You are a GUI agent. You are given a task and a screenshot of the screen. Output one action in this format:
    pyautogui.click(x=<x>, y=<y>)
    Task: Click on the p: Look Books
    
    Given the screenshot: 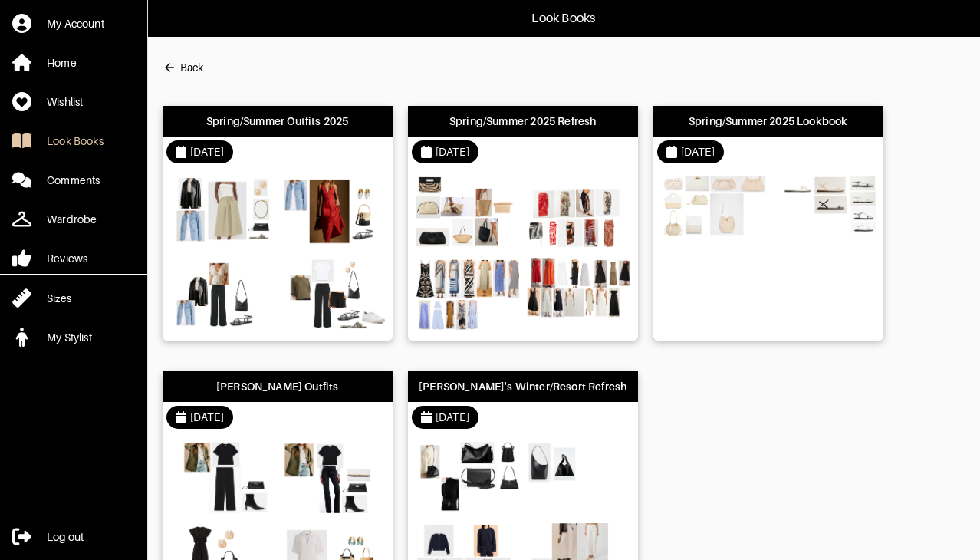 What is the action you would take?
    pyautogui.click(x=563, y=19)
    